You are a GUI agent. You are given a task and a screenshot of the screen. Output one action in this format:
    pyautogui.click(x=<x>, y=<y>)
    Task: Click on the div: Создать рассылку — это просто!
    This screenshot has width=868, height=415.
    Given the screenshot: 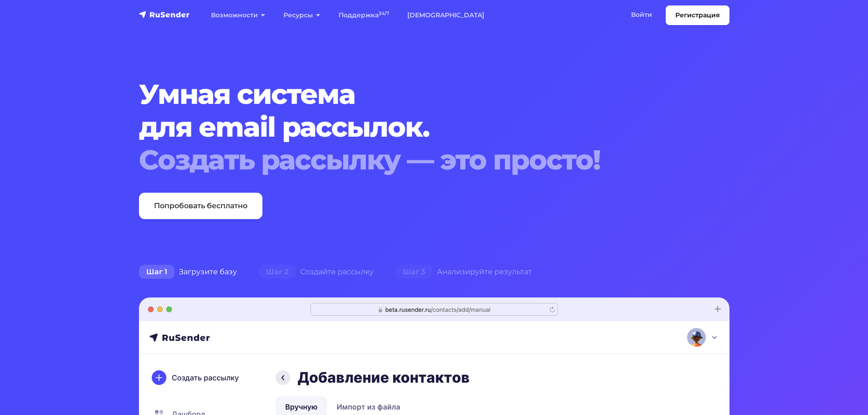 What is the action you would take?
    pyautogui.click(x=409, y=160)
    